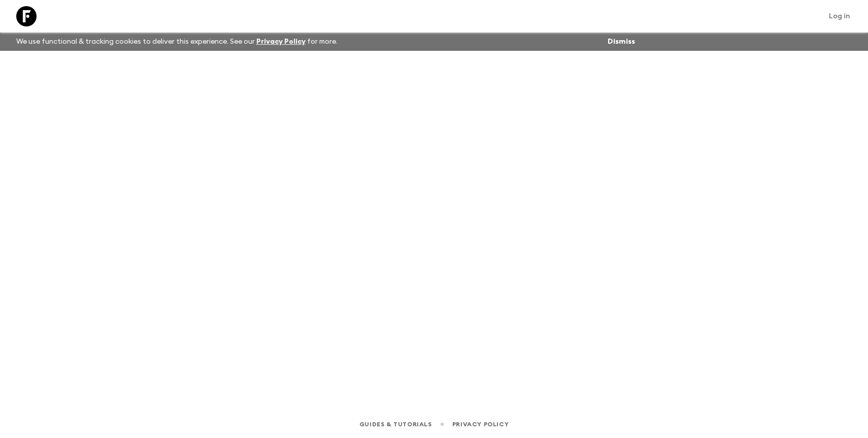  Describe the element at coordinates (839, 16) in the screenshot. I see `a: Log in` at that location.